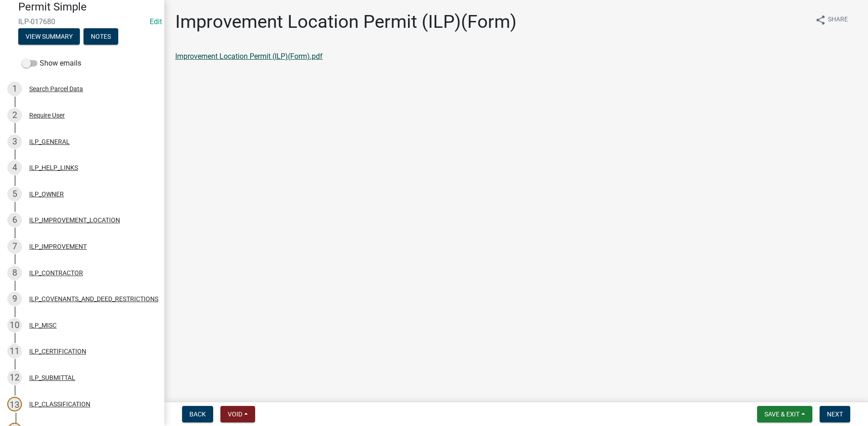 The width and height of the screenshot is (868, 426). What do you see at coordinates (58, 247) in the screenshot?
I see `div: ILP_IMPROVEMENT` at bounding box center [58, 247].